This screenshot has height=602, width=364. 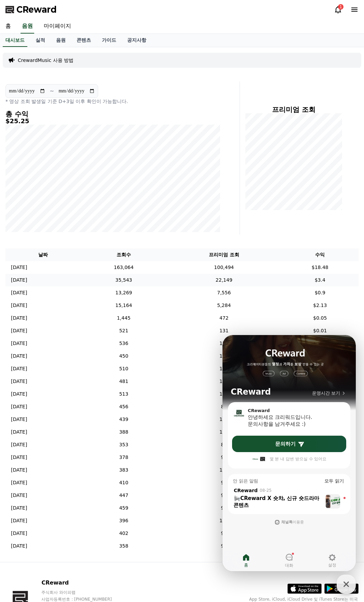 I want to click on td: 353, so click(x=124, y=444).